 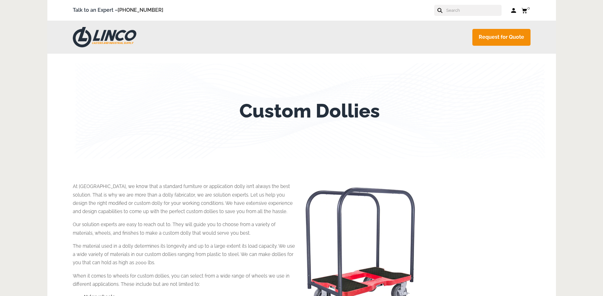 I want to click on a: 0, so click(x=526, y=10).